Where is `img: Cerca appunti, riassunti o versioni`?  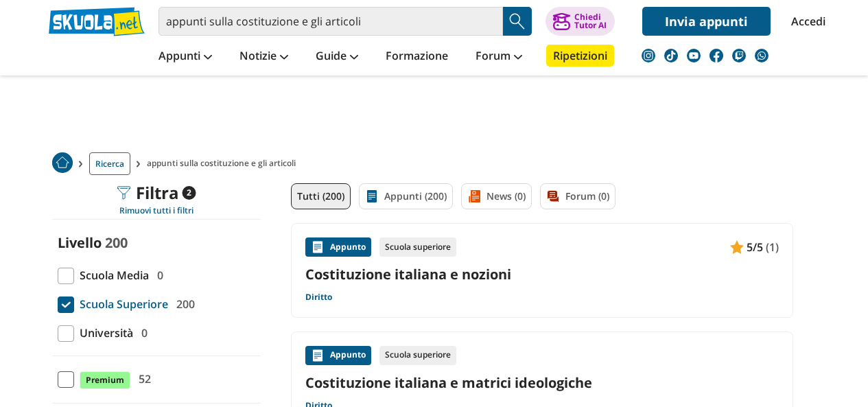
img: Cerca appunti, riassunti o versioni is located at coordinates (517, 21).